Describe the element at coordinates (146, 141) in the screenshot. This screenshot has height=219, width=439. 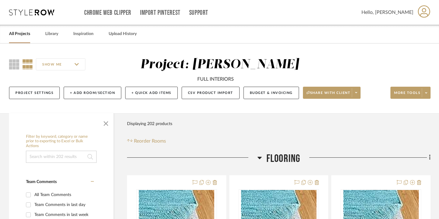
I see `button: Reorder Rooms` at that location.